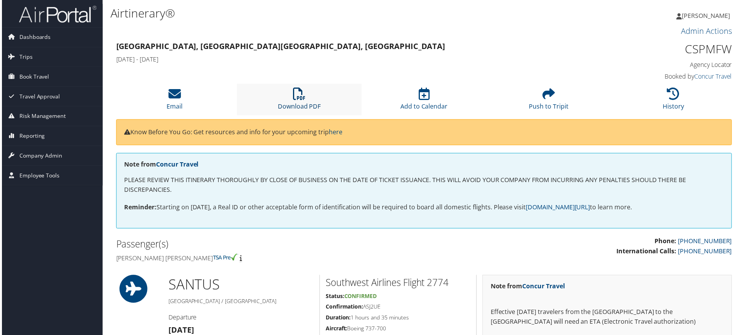 Image resolution: width=744 pixels, height=335 pixels. I want to click on h4: Departure, so click(240, 319).